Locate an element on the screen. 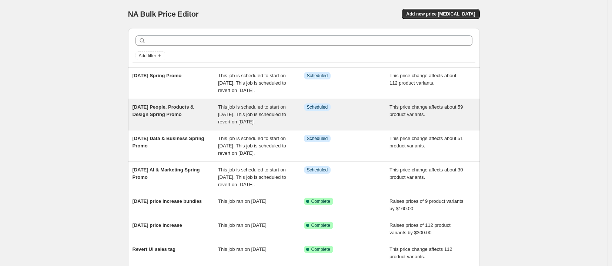 The width and height of the screenshot is (612, 266). span: NA Bulk Price Editor is located at coordinates (163, 14).